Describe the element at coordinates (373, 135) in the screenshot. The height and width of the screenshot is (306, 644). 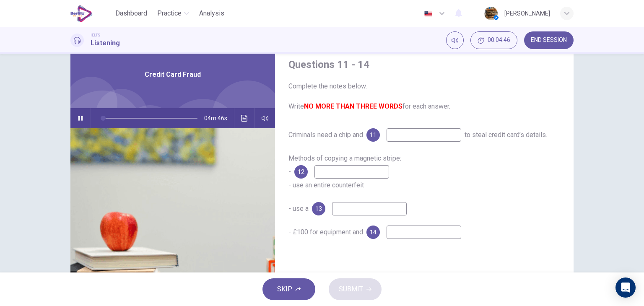
I see `span: 11` at that location.